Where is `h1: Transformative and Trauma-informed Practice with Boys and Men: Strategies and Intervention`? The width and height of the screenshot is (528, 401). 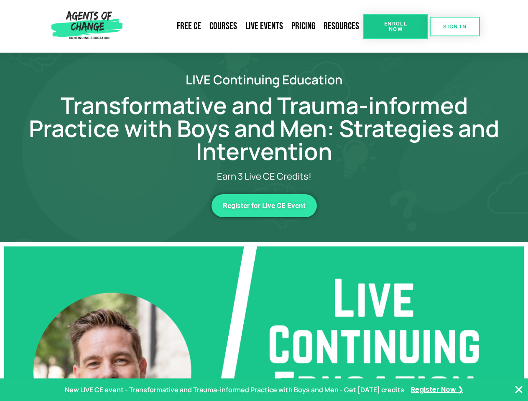 h1: Transformative and Trauma-informed Practice with Boys and Men: Strategies and Intervention is located at coordinates (264, 128).